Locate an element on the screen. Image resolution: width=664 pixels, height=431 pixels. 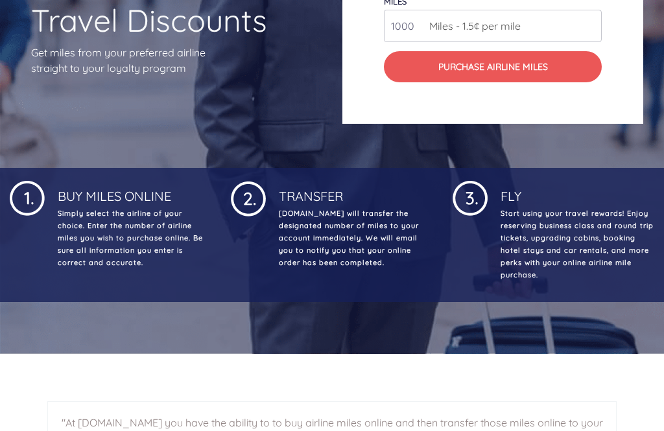
h4: Buy Miles Online is located at coordinates (133, 192).